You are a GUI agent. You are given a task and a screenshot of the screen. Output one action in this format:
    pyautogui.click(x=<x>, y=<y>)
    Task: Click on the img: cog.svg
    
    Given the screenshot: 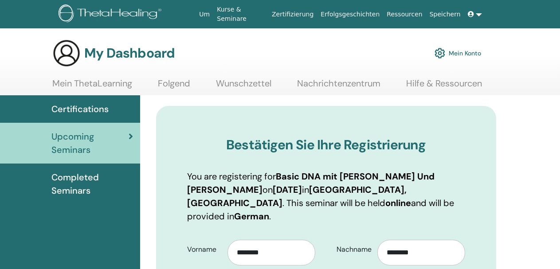 What is the action you would take?
    pyautogui.click(x=440, y=53)
    